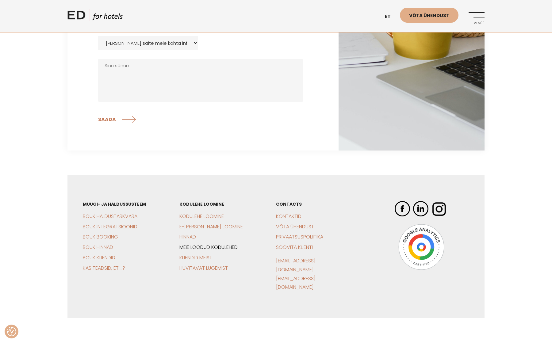 This screenshot has width=552, height=343. What do you see at coordinates (476, 23) in the screenshot?
I see `span: Menüü` at bounding box center [476, 23].